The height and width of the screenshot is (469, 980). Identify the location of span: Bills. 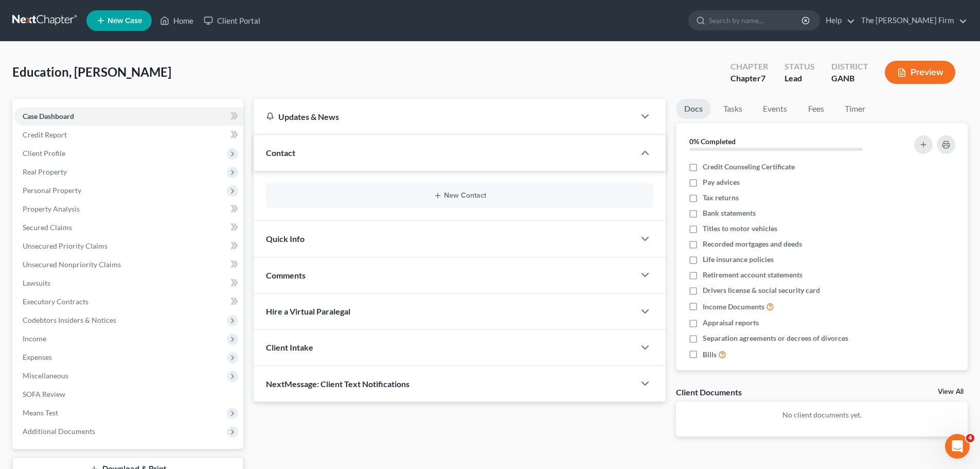
(709, 354).